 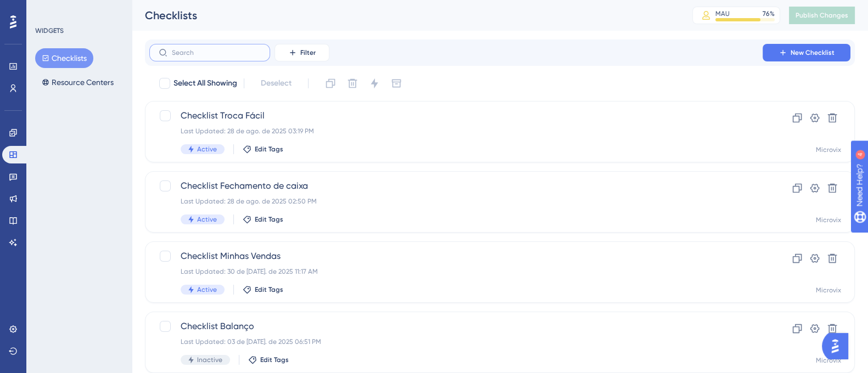 What do you see at coordinates (13, 16) in the screenshot?
I see `img: launcher-image-alternative-text` at bounding box center [13, 16].